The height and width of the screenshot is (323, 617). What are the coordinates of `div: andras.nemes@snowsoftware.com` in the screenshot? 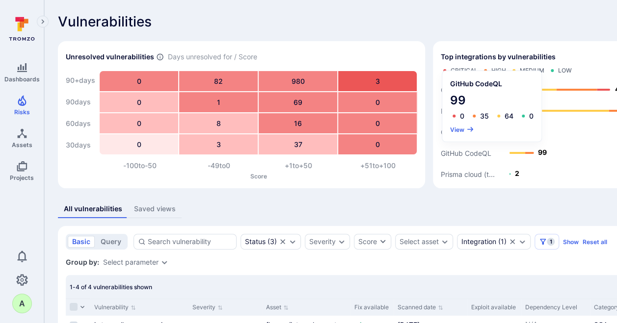 It's located at (22, 304).